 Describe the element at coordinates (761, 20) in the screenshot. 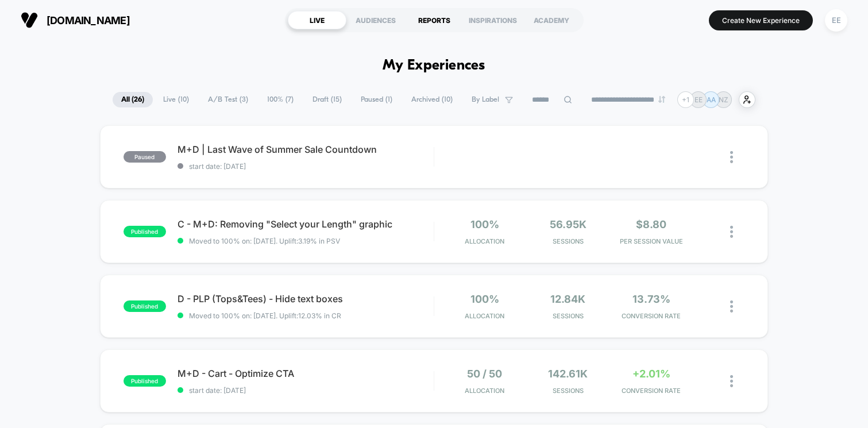

I see `button: Create New Experience` at that location.